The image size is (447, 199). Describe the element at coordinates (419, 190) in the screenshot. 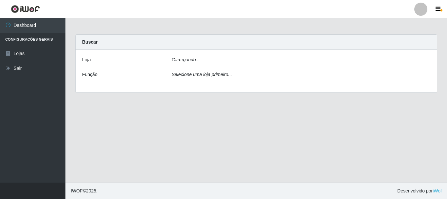

I see `span: Desenvolvido por` at that location.